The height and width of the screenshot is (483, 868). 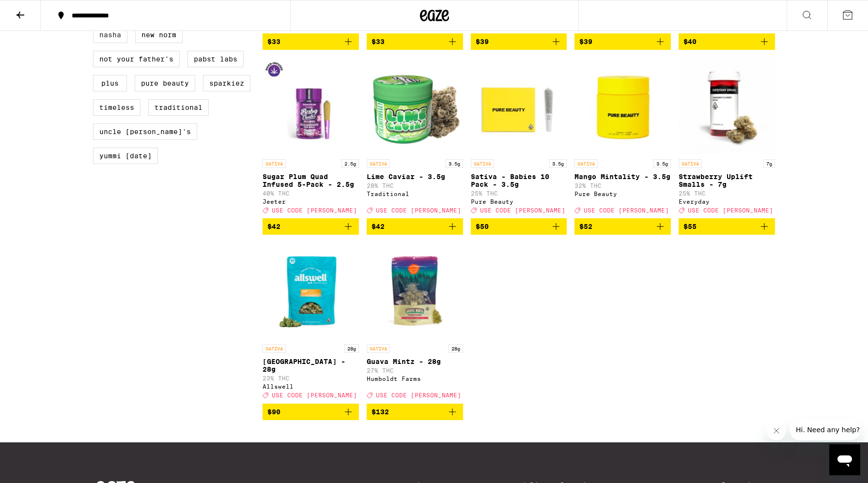 What do you see at coordinates (38, 10) in the screenshot?
I see `span: Hi. Need any help?` at bounding box center [38, 10].